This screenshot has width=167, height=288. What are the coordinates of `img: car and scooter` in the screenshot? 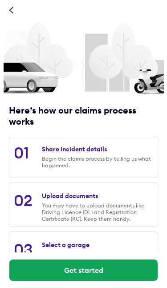 It's located at (84, 77).